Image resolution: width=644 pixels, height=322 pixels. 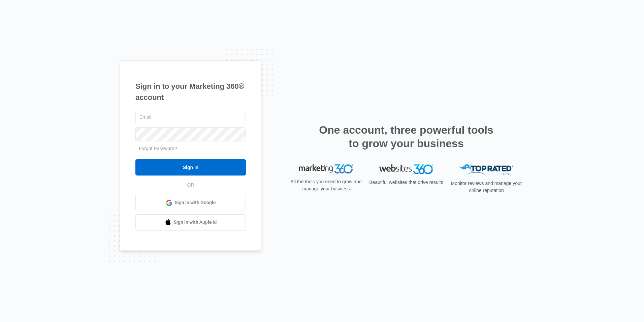 I want to click on p: Beautiful websites that drive results, so click(x=406, y=182).